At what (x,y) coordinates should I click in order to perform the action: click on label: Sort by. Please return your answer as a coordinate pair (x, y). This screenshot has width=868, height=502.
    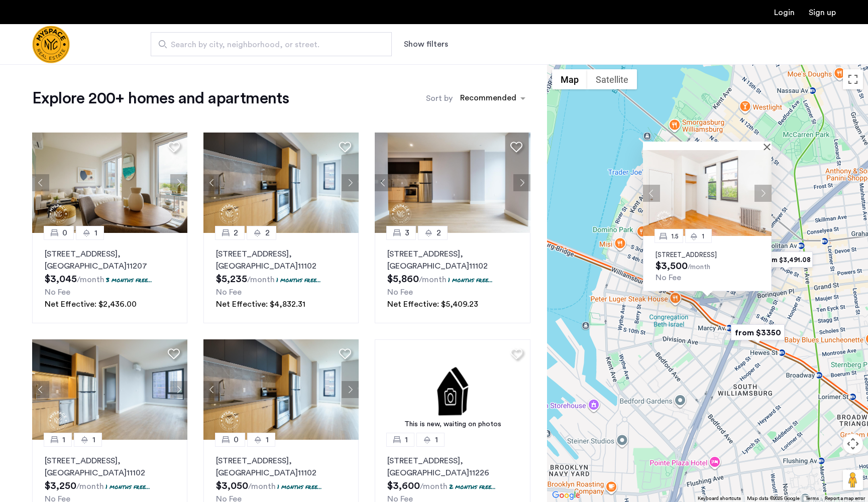
    Looking at the image, I should click on (439, 98).